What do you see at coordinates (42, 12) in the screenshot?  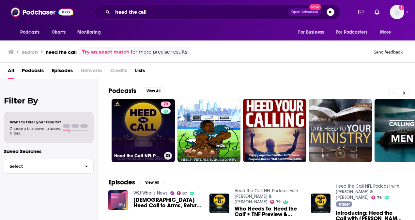 I see `img: Podchaser - Follow, Share and Rate Podcasts` at bounding box center [42, 12].